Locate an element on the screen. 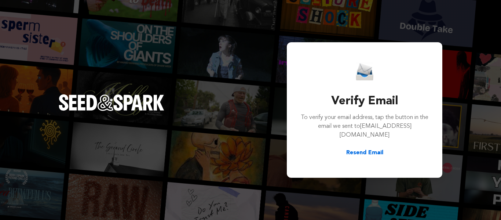 The image size is (501, 220). button: Resend Email is located at coordinates (364, 153).